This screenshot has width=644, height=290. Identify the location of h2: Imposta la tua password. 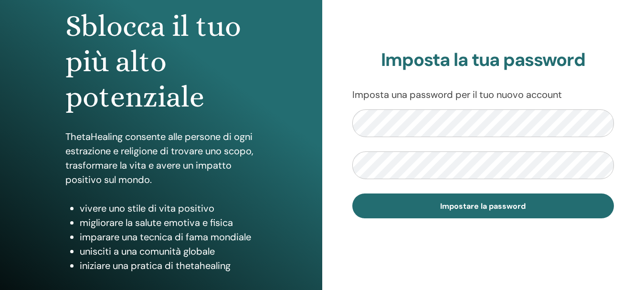
(483, 60).